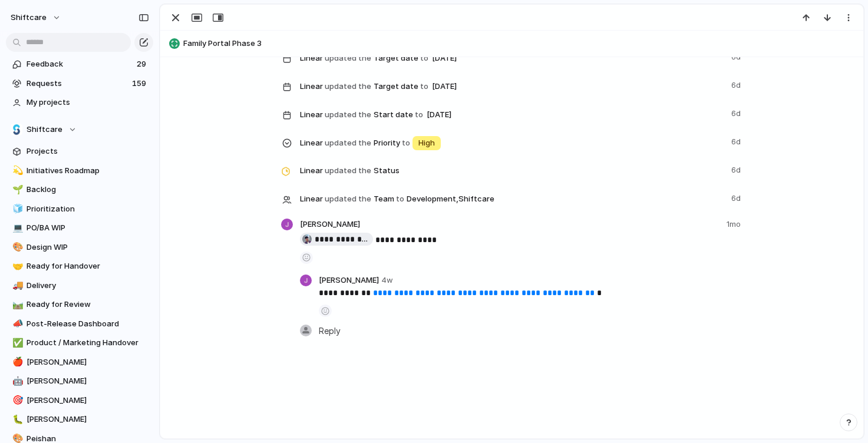  Describe the element at coordinates (88, 171) in the screenshot. I see `span: Initiatives Roadmap` at that location.